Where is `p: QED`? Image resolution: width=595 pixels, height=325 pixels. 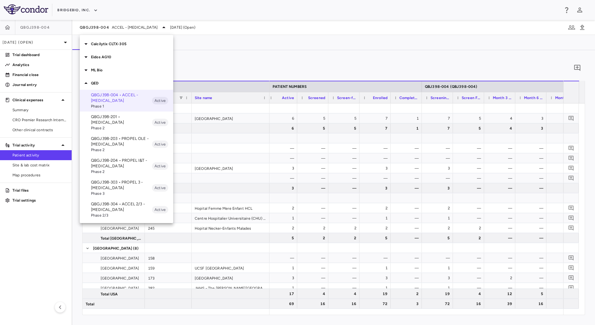 p: QED is located at coordinates (132, 83).